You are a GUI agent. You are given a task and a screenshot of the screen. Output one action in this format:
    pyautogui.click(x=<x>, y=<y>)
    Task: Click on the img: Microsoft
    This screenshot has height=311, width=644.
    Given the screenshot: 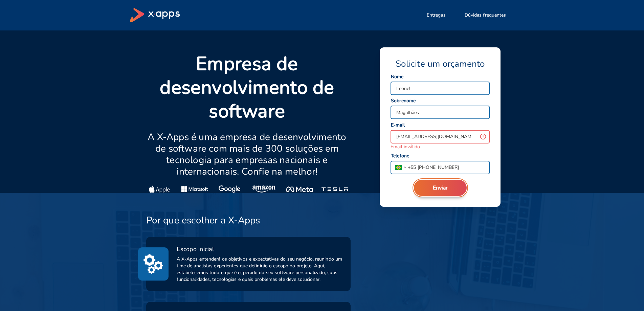 What is the action you would take?
    pyautogui.click(x=194, y=189)
    